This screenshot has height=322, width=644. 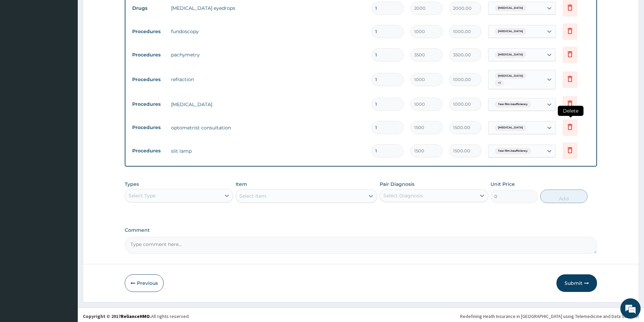 I want to click on img: d_794563401_company_1708531726252_794563401, so click(x=20, y=42).